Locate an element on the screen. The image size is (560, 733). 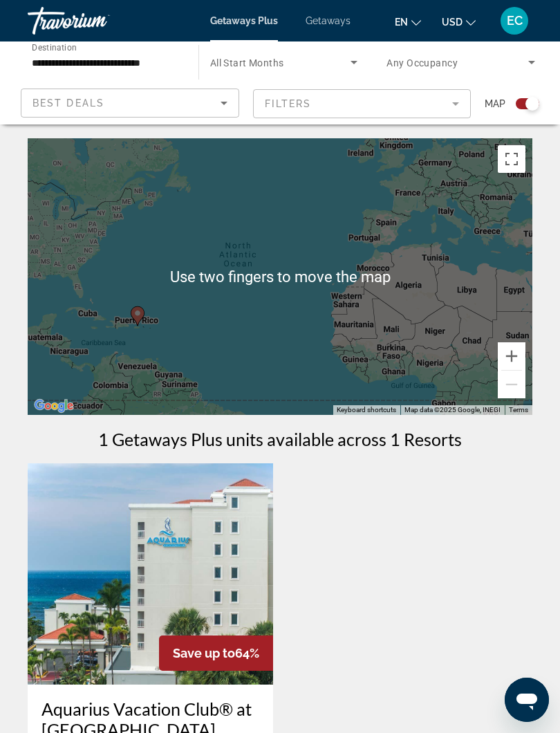
button: User Menu is located at coordinates (514, 21).